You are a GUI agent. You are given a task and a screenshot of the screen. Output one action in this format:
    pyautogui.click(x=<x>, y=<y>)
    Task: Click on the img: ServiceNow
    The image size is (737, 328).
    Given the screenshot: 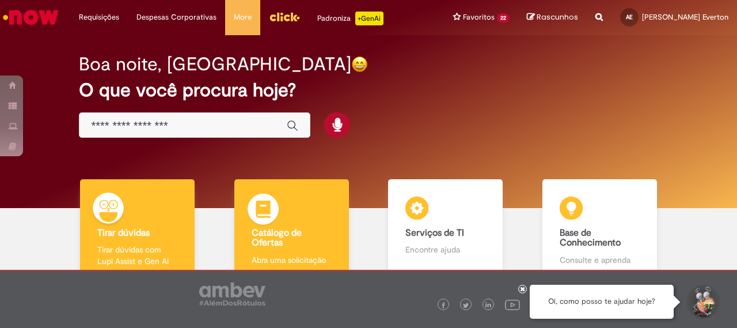 What is the action you would take?
    pyautogui.click(x=31, y=17)
    